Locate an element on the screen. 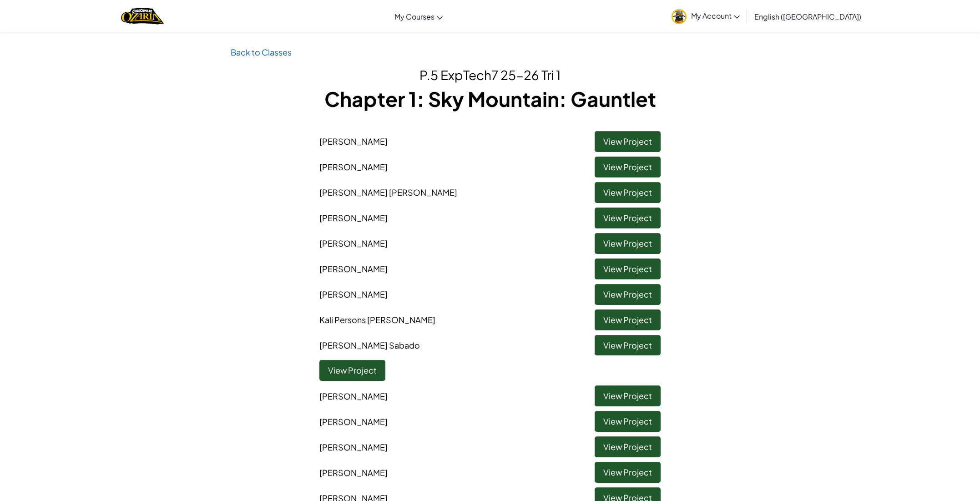 This screenshot has height=501, width=980. a: Ozaria by CodeCombat logo is located at coordinates (142, 16).